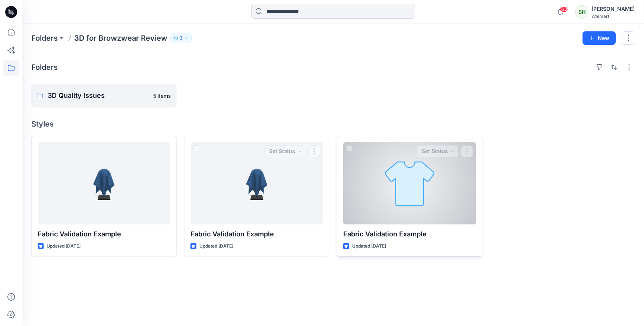 The image size is (644, 326). Describe the element at coordinates (613, 16) in the screenshot. I see `div: Walmart` at that location.